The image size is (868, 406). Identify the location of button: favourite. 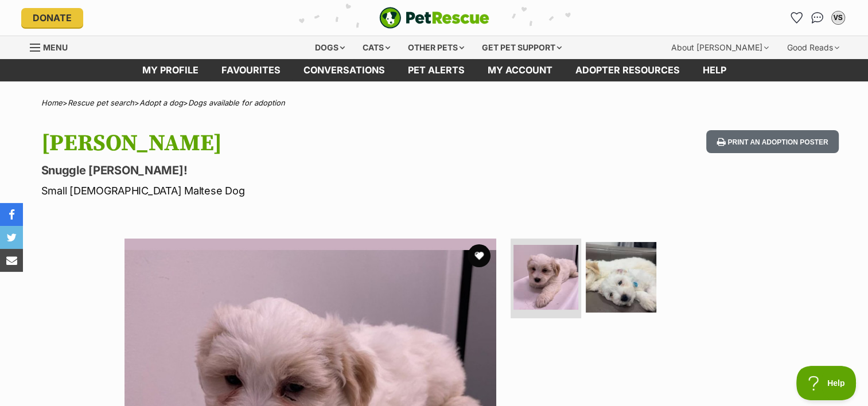
(479, 256).